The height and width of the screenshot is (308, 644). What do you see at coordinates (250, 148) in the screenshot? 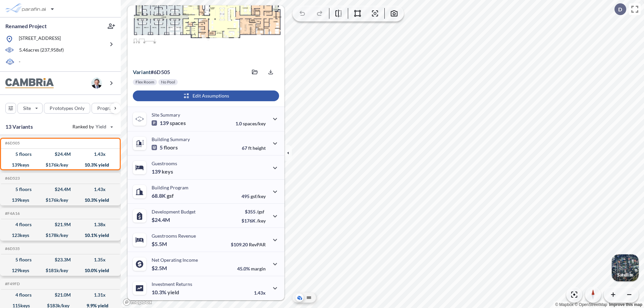
I see `span: ft` at bounding box center [250, 148].